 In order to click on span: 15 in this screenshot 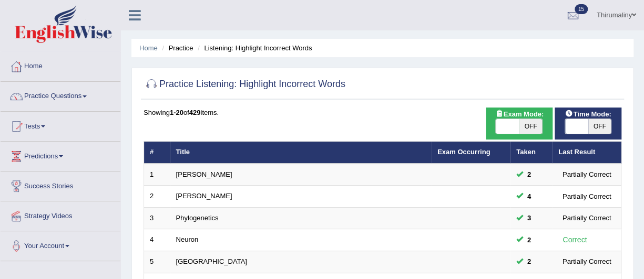, I will do `click(581, 9)`.